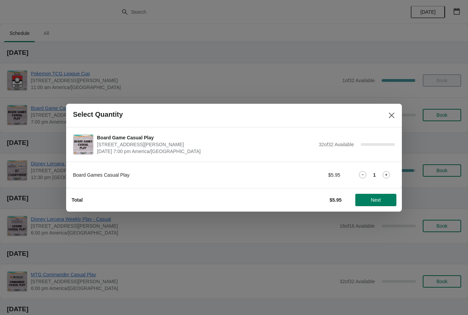 This screenshot has height=315, width=468. Describe the element at coordinates (98, 115) in the screenshot. I see `h2: Select Quantity` at that location.